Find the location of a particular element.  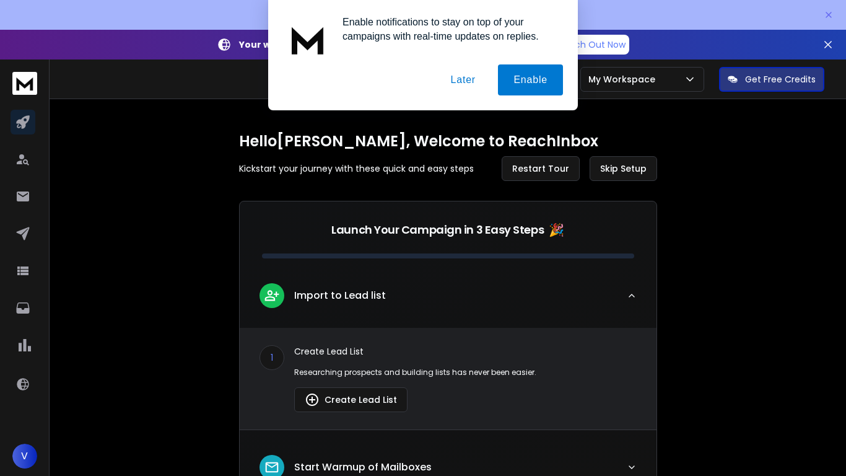

p: Launch Your Campaign in 3 Easy Steps is located at coordinates (437, 230).